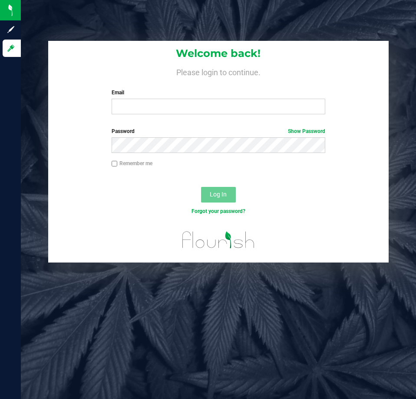  Describe the element at coordinates (218, 211) in the screenshot. I see `a: Forgot your password?` at that location.